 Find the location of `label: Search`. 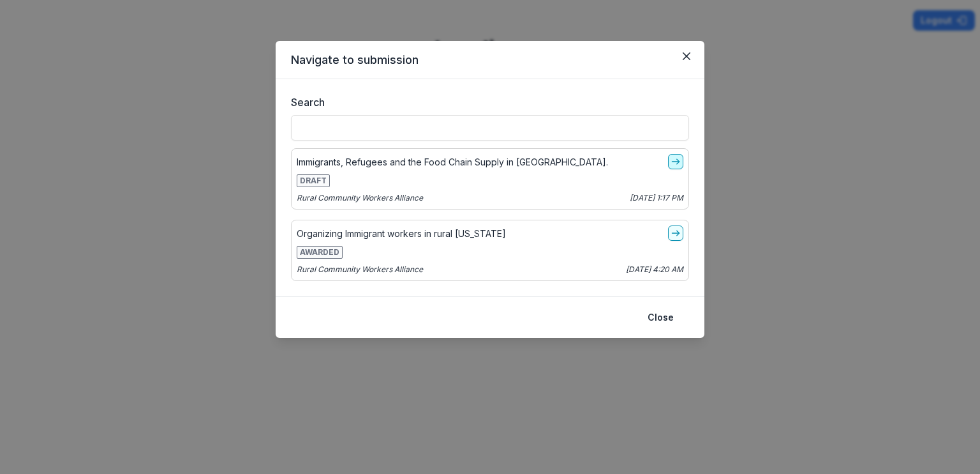

label: Search is located at coordinates (486, 103).